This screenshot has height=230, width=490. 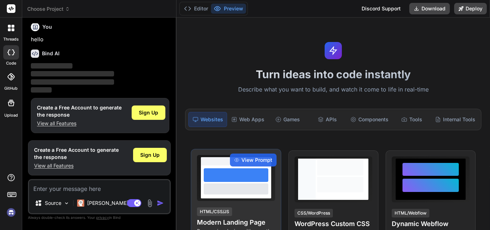 What do you see at coordinates (228, 9) in the screenshot?
I see `button: Preview` at bounding box center [228, 9].